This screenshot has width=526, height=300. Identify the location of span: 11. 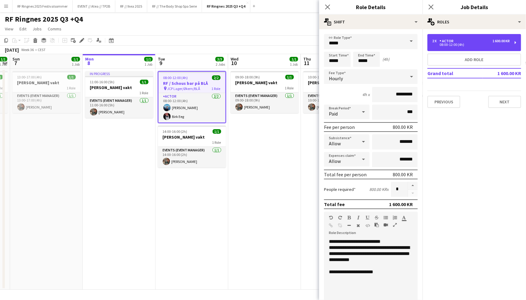
(307, 63).